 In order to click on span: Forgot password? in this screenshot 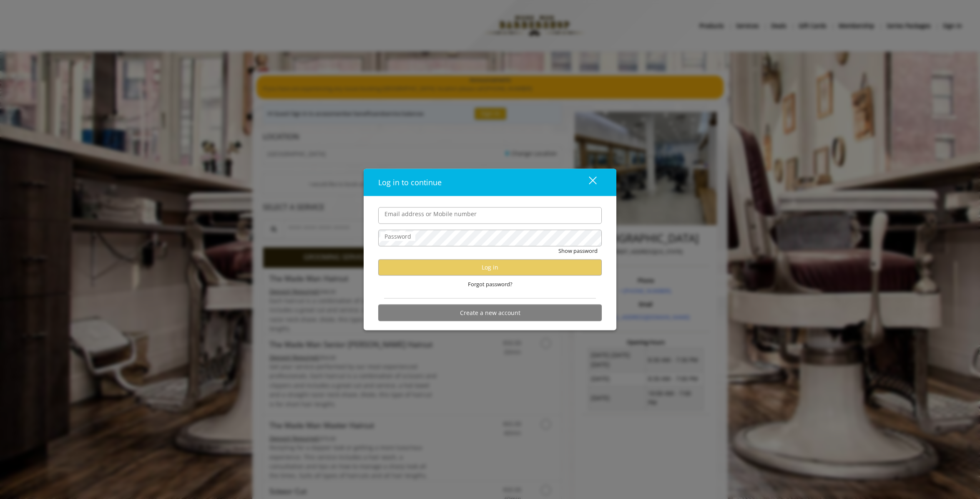, I will do `click(490, 284)`.